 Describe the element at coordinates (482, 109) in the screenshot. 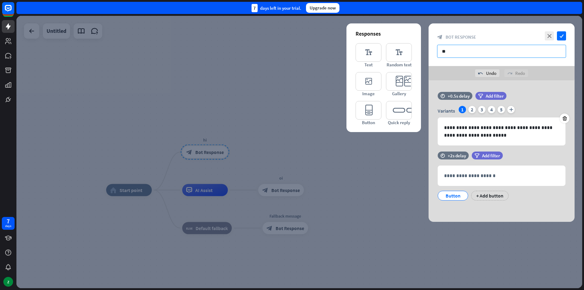

I see `div: 3` at that location.